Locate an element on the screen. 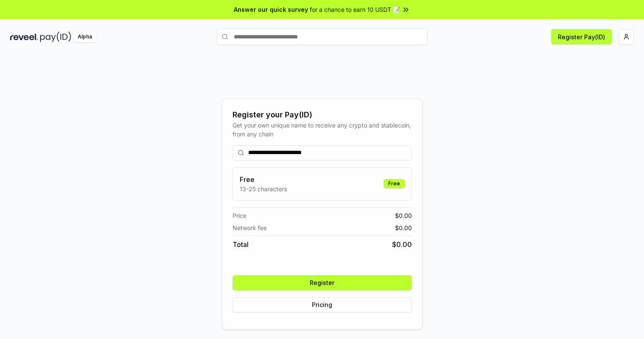 Image resolution: width=644 pixels, height=339 pixels. button: Register Pay(ID) is located at coordinates (581, 37).